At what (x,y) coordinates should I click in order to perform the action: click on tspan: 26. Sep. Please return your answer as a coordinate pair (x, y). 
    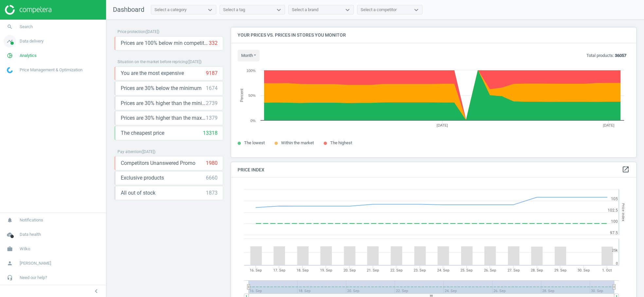
    Looking at the image, I should click on (490, 270).